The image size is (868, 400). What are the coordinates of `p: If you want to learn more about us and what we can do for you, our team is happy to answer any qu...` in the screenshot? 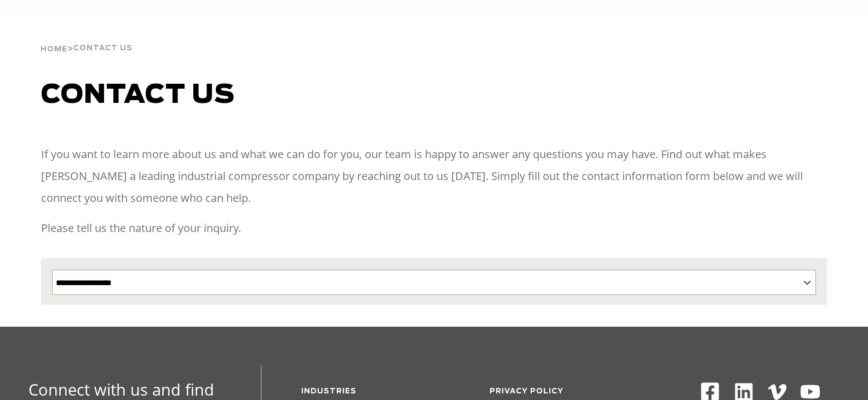 It's located at (434, 176).